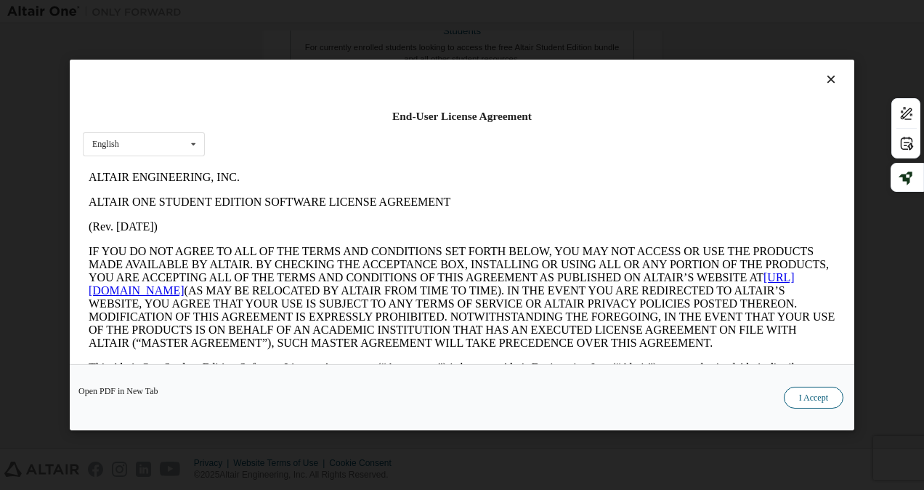  Describe the element at coordinates (462, 116) in the screenshot. I see `div: End-User License Agreement` at that location.